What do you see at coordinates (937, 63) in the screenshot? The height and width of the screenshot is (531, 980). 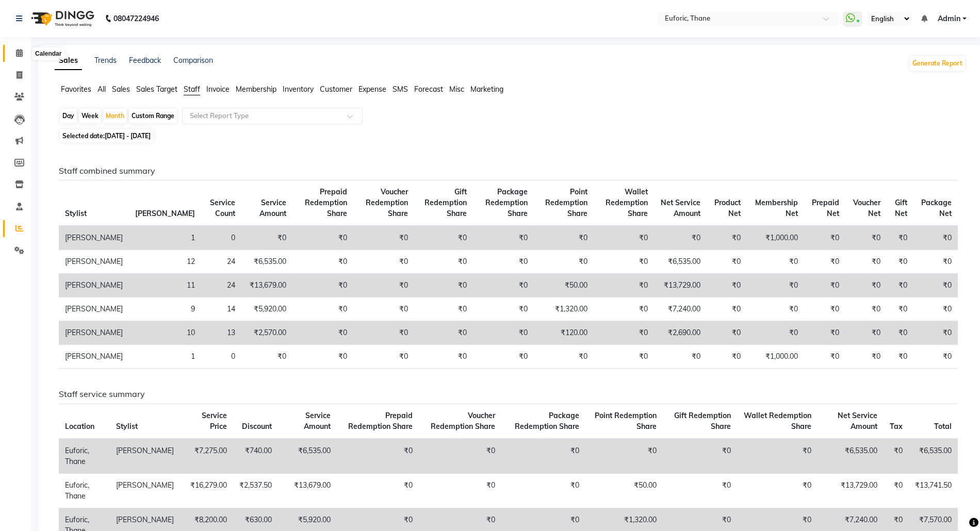 I see `button: Generate Report` at bounding box center [937, 63].